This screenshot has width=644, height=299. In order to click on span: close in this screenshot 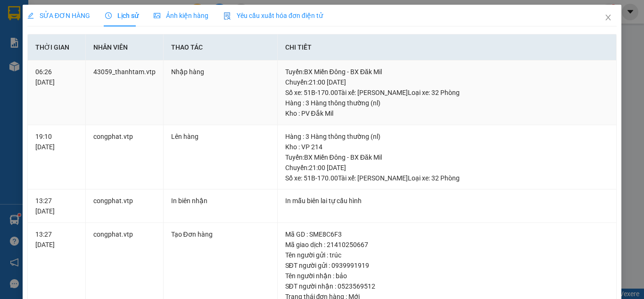, I will do `click(608, 17)`.